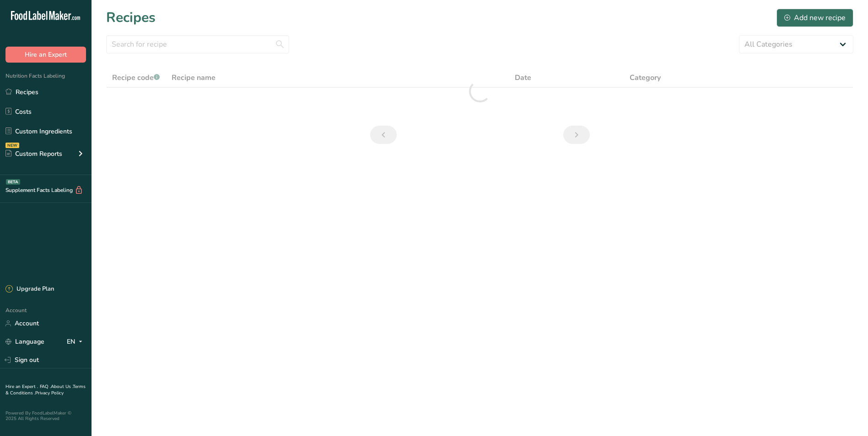 This screenshot has width=868, height=436. What do you see at coordinates (198, 45) in the screenshot?
I see `input: Search for recipe` at bounding box center [198, 45].